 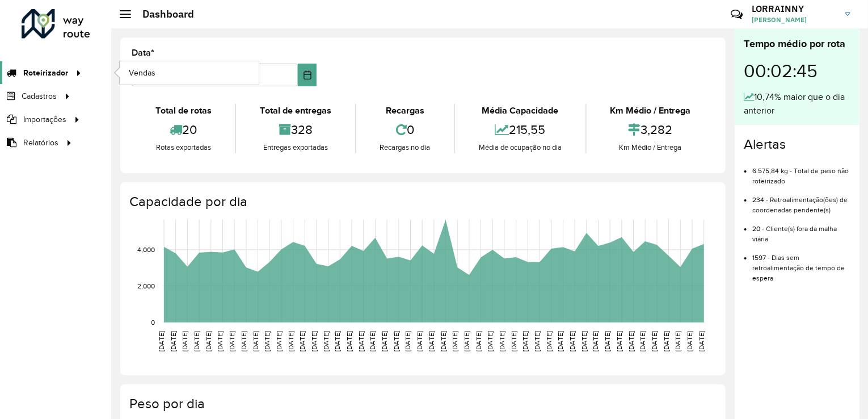 What do you see at coordinates (794, 8) in the screenshot?
I see `h3: LORRAINNY` at bounding box center [794, 8].